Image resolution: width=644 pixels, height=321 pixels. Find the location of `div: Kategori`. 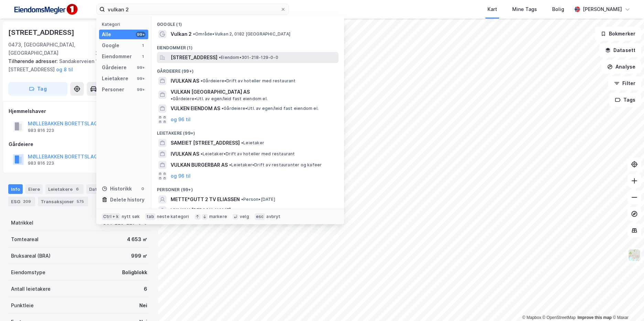

div: Kategori is located at coordinates (125, 24).